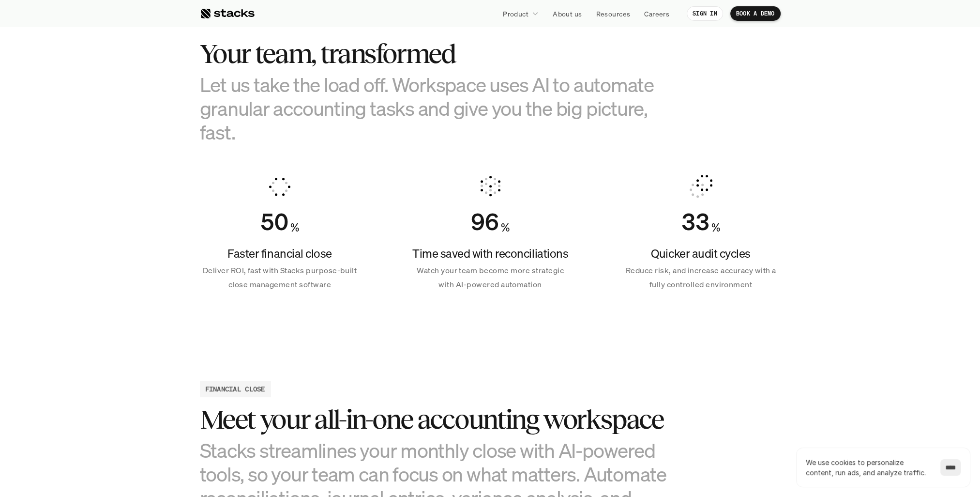  What do you see at coordinates (274, 222) in the screenshot?
I see `div: Counter ends at 50` at bounding box center [274, 222].